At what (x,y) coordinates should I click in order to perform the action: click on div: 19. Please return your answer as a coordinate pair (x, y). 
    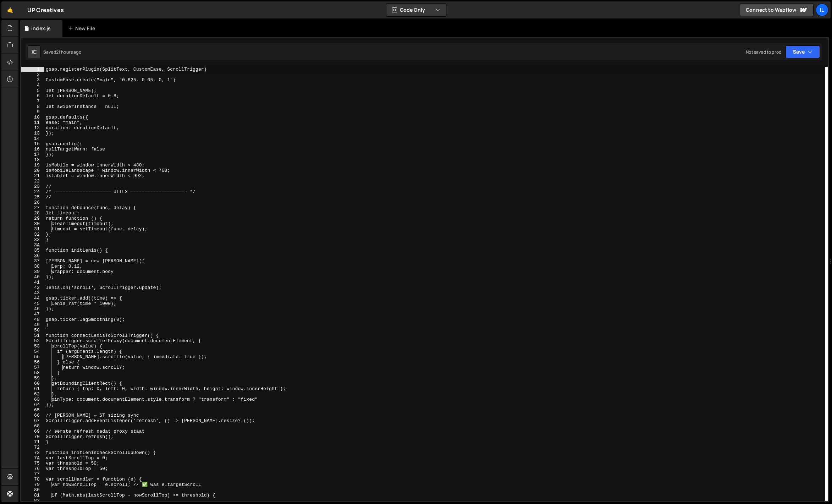
    Looking at the image, I should click on (32, 165).